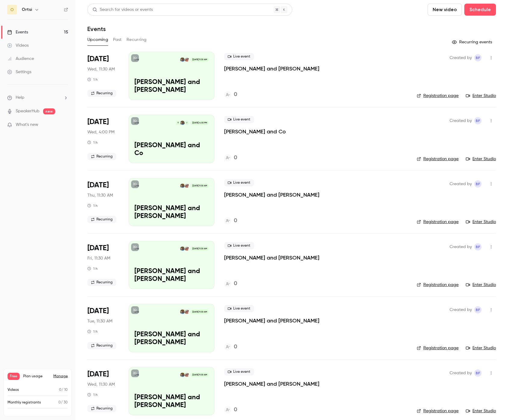  I want to click on div: Settings, so click(19, 72).